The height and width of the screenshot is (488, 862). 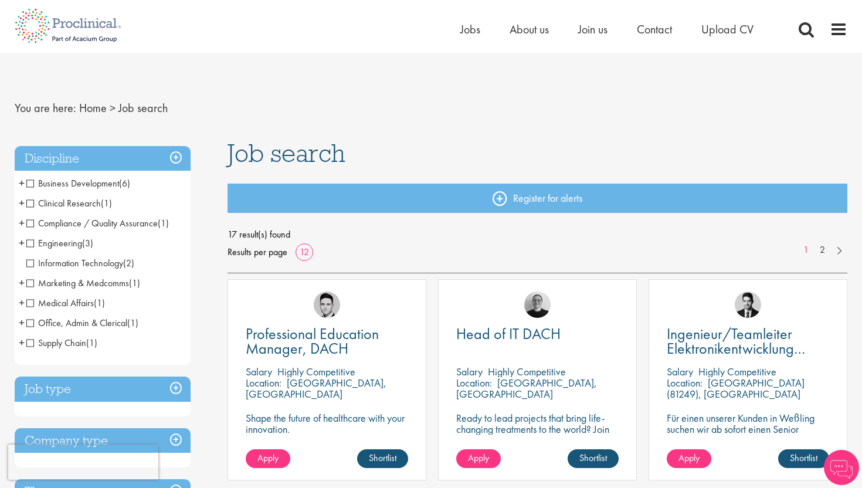 I want to click on span: 17 result(s) found, so click(x=537, y=234).